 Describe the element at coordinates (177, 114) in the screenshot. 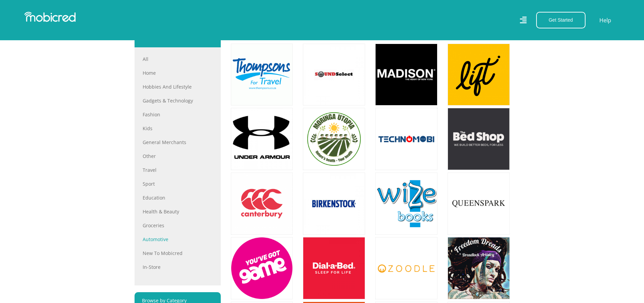

I see `a: Fashion` at that location.